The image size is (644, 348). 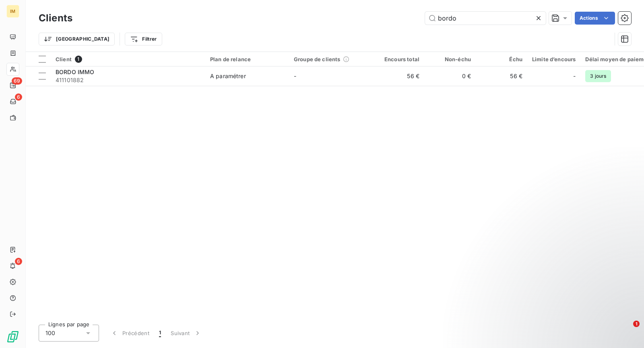 I want to click on div: Plan de relance, so click(x=247, y=59).